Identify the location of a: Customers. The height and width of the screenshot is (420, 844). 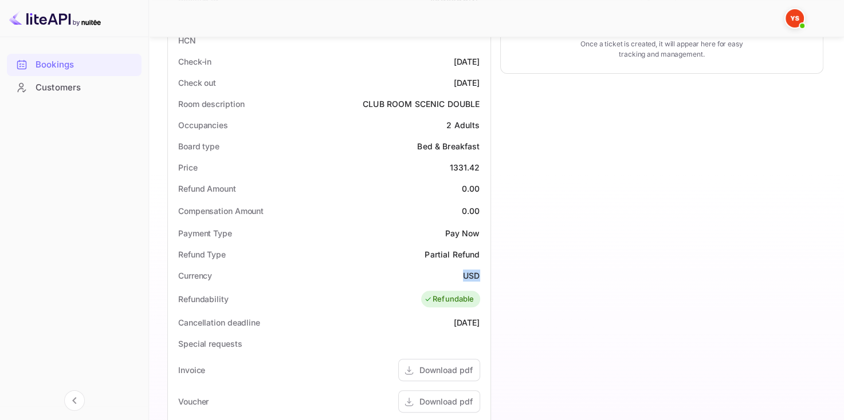
(74, 87).